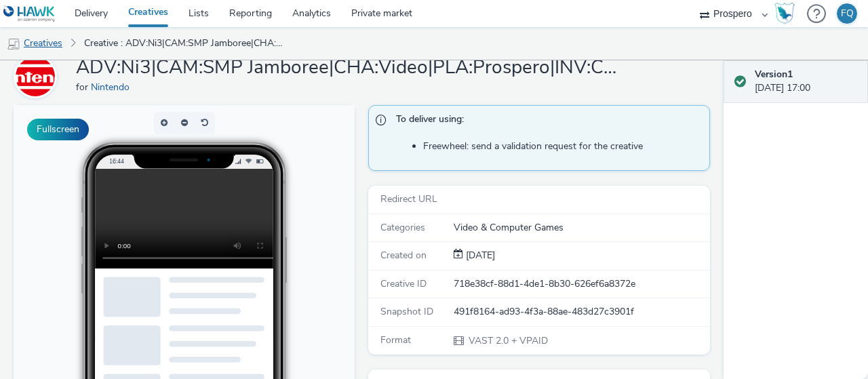 The width and height of the screenshot is (868, 379). I want to click on span: Created on, so click(404, 255).